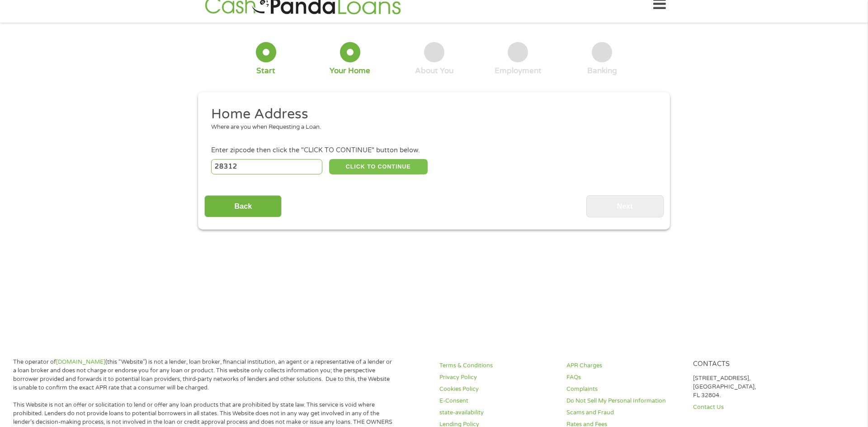 The height and width of the screenshot is (427, 868). I want to click on input: Back, so click(243, 206).